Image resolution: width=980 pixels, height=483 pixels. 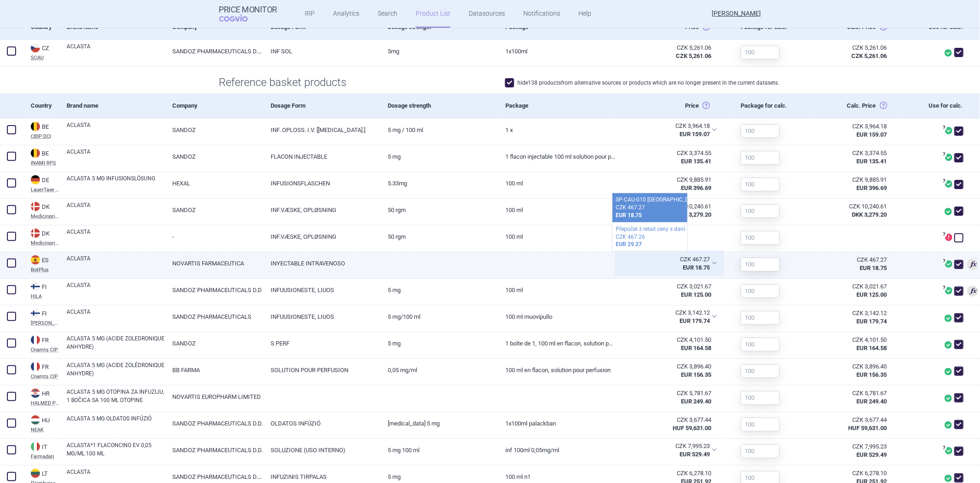 I want to click on a: 100 ml, so click(x=558, y=289).